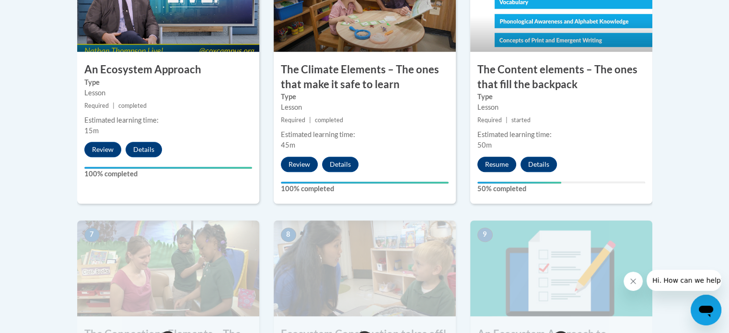 Image resolution: width=729 pixels, height=333 pixels. Describe the element at coordinates (562, 189) in the screenshot. I see `label: 50% completed` at that location.